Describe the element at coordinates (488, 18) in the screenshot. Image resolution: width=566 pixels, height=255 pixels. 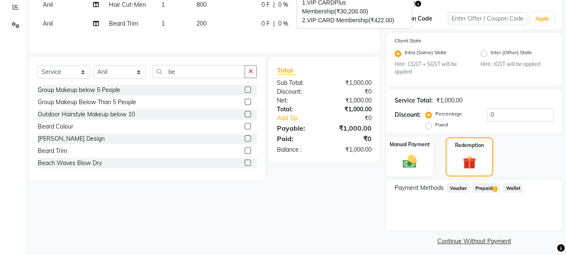
I see `input: Enter Offer / Coupon Code` at that location.